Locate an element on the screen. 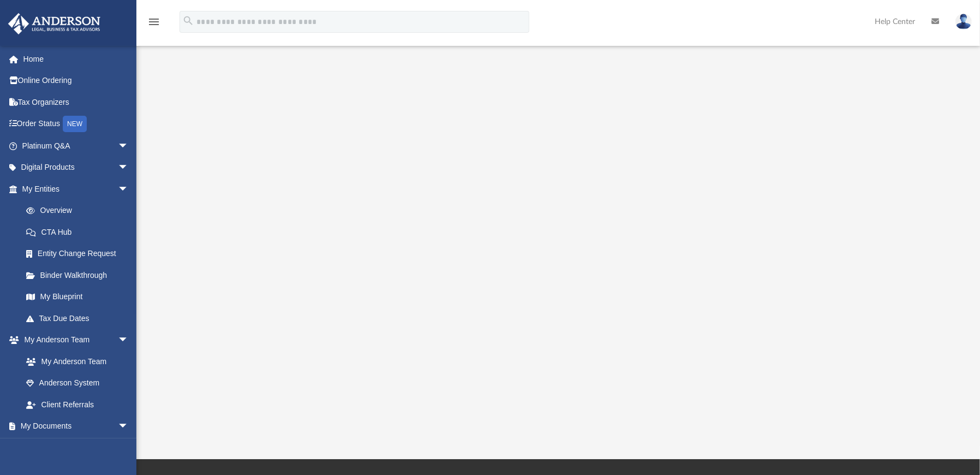 Image resolution: width=980 pixels, height=475 pixels. a: Tax Organizers is located at coordinates (77, 102).